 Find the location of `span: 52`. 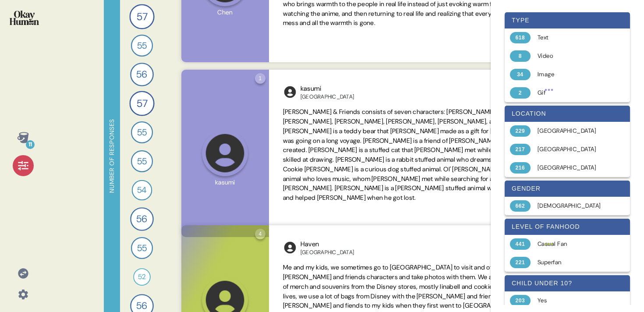

span: 52 is located at coordinates (142, 277).